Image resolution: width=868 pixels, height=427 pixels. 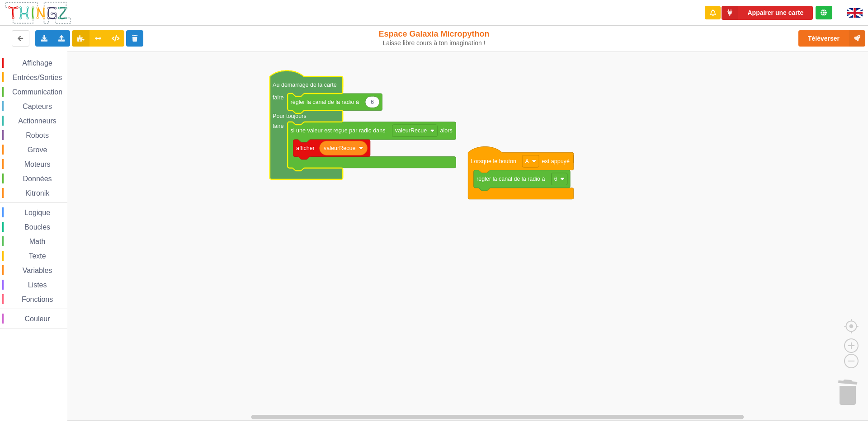 I want to click on img: thingz_logo.png, so click(x=38, y=12).